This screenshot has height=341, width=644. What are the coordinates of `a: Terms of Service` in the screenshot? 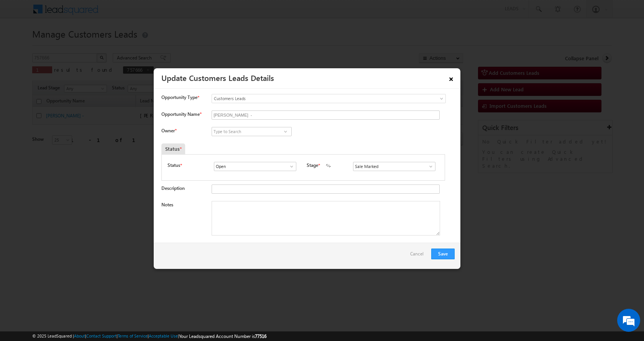 It's located at (132, 336).